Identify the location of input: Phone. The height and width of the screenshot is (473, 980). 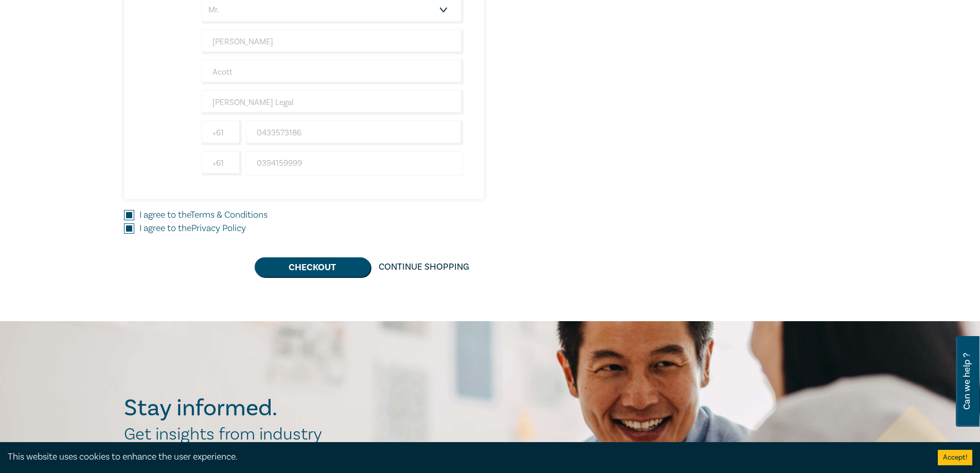
(355, 163).